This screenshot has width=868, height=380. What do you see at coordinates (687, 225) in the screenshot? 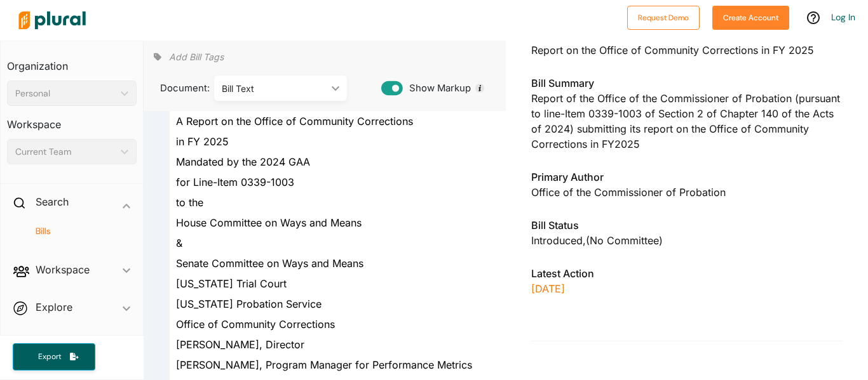
I see `h3: Bill Status` at bounding box center [687, 225].